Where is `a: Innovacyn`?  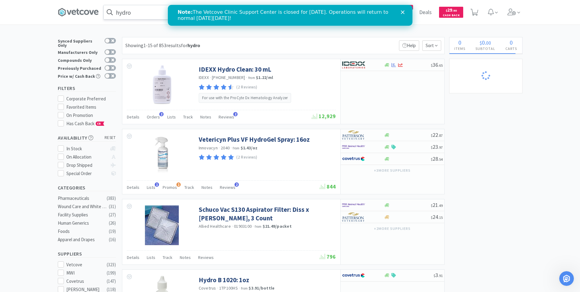
a: Innovacyn is located at coordinates (208, 148).